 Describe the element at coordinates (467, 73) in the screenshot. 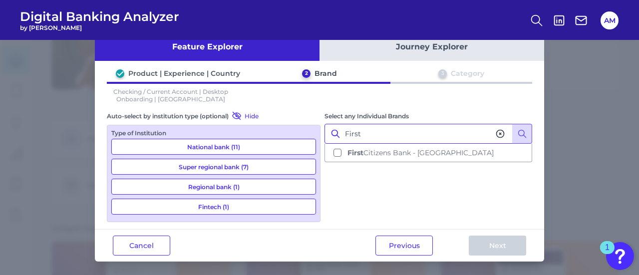

I see `div: Category` at that location.